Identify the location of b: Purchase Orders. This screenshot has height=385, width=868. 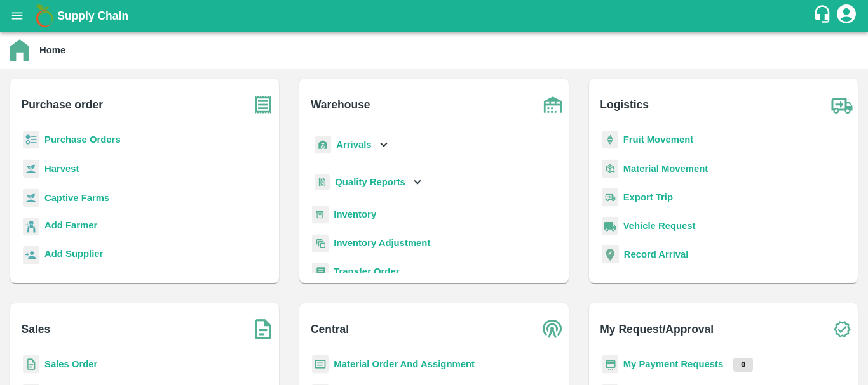
(83, 140).